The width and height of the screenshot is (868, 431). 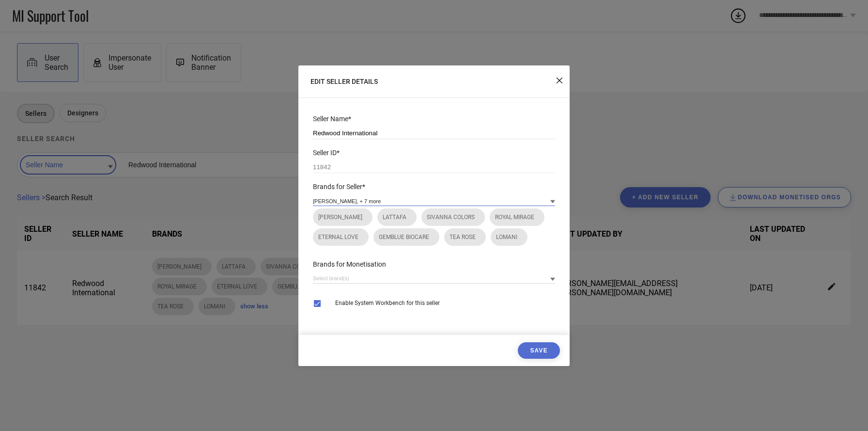 I want to click on span: LATTAFA, so click(x=397, y=218).